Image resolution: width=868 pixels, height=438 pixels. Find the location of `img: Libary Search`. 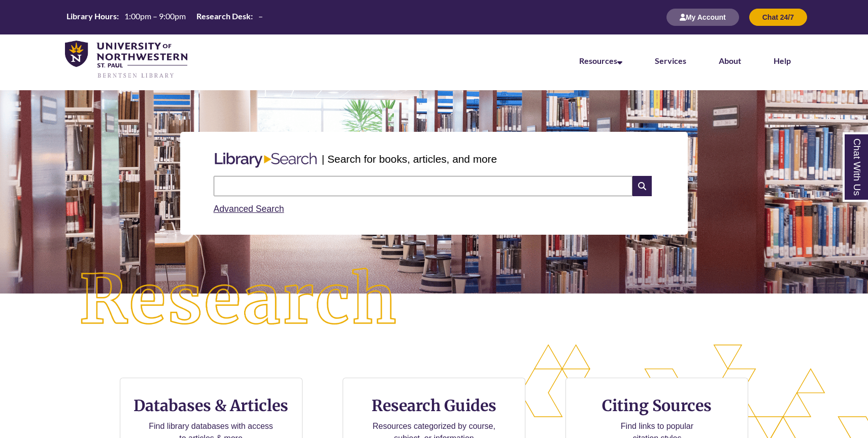

img: Libary Search is located at coordinates (266, 160).